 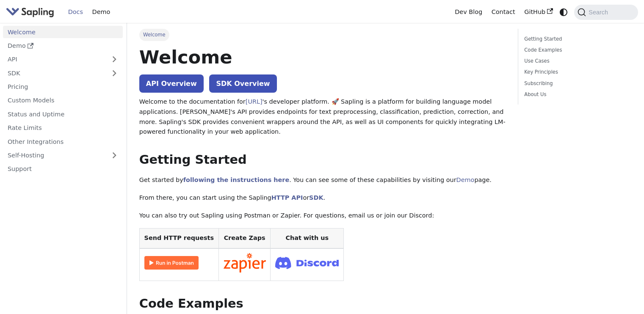 I want to click on button: Expand sidebar category 'SDK', so click(x=114, y=73).